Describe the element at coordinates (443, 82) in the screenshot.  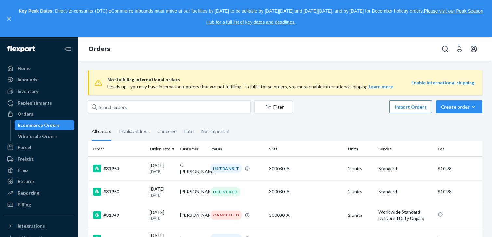
I see `a: Enable international shipping` at that location.